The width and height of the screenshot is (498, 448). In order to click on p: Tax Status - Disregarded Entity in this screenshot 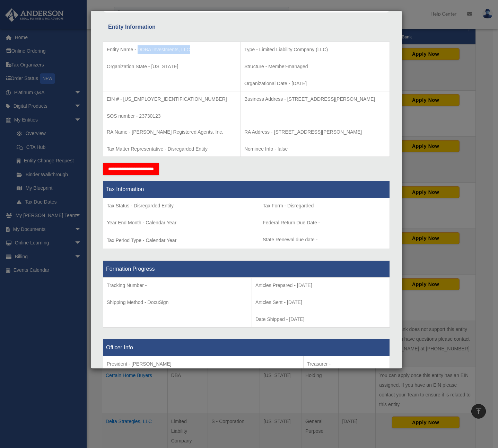, I will do `click(181, 206)`.